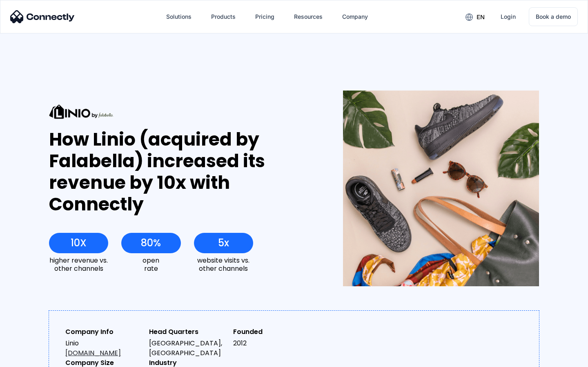  I want to click on div: 2012, so click(271, 344).